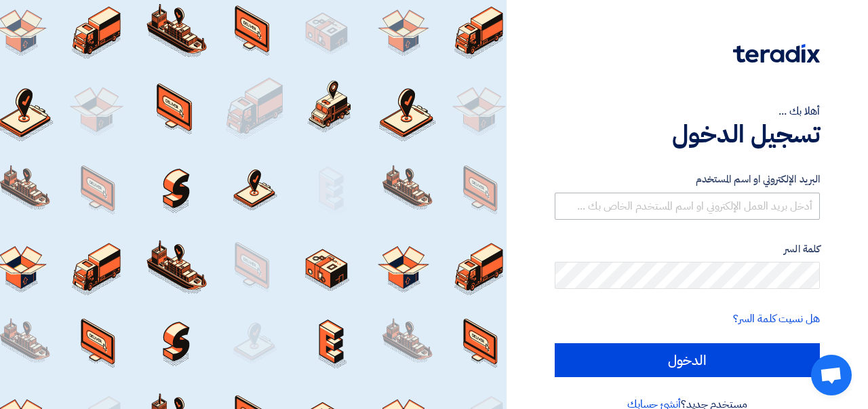  I want to click on div: أهلا بك ..., so click(687, 112).